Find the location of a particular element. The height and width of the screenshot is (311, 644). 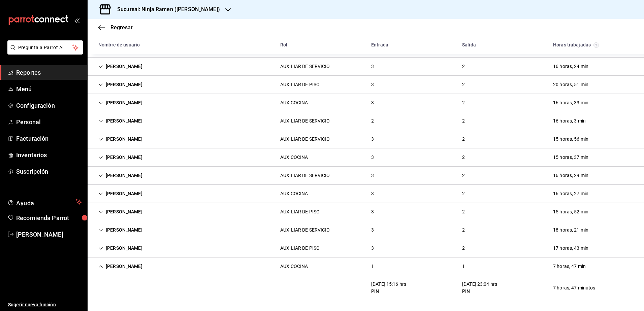

span: Recomienda Parrot is located at coordinates (49, 218).